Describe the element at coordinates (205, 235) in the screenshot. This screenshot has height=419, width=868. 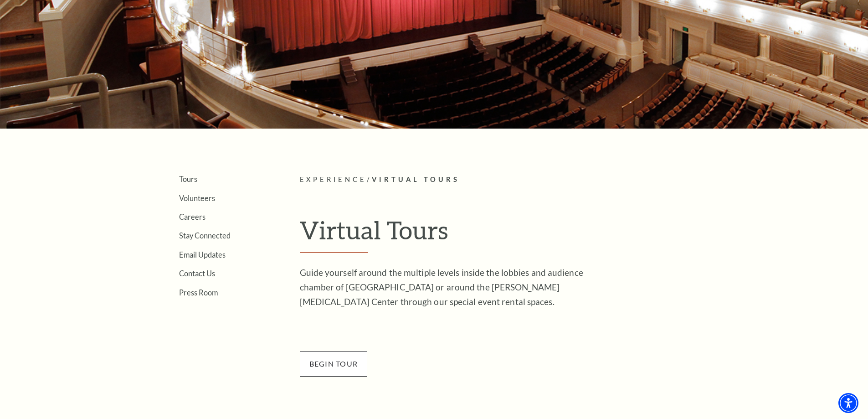
I see `a: Stay Connected` at that location.